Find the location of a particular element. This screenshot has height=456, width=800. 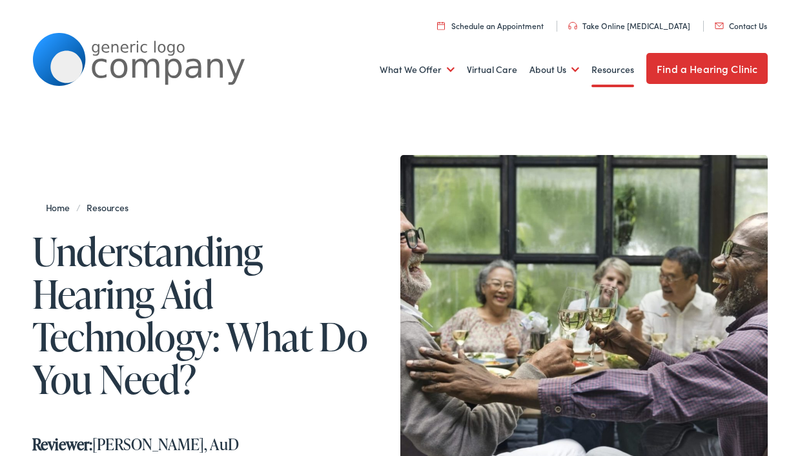

a: Schedule an Appointment is located at coordinates (490, 25).